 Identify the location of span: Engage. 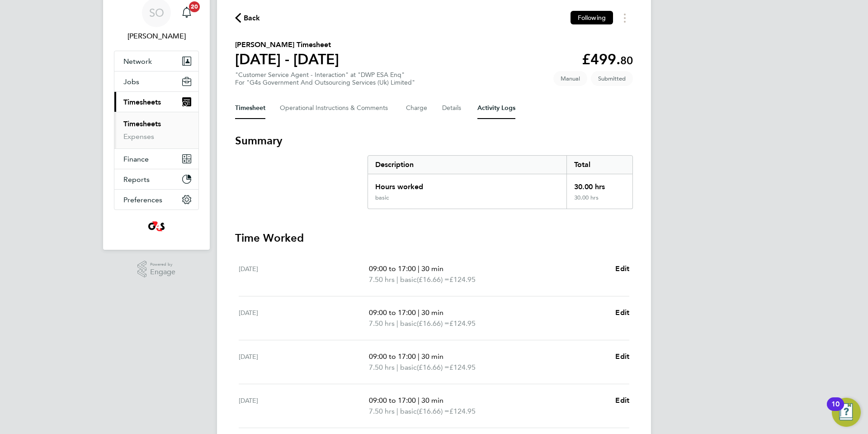
(163, 272).